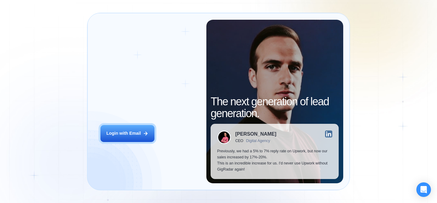  Describe the element at coordinates (423, 190) in the screenshot. I see `div: Open Intercom Messenger` at that location.